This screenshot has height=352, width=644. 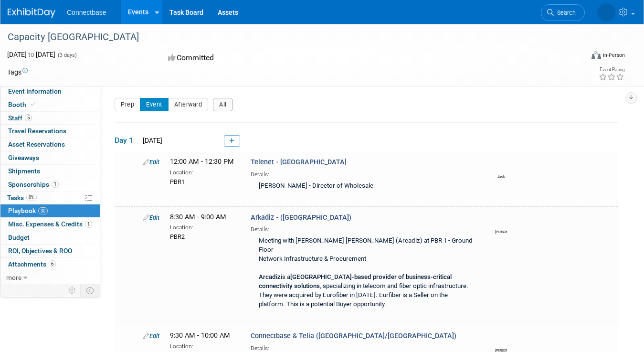 What do you see at coordinates (500, 176) in the screenshot?
I see `div: Jack Davey` at bounding box center [500, 176].